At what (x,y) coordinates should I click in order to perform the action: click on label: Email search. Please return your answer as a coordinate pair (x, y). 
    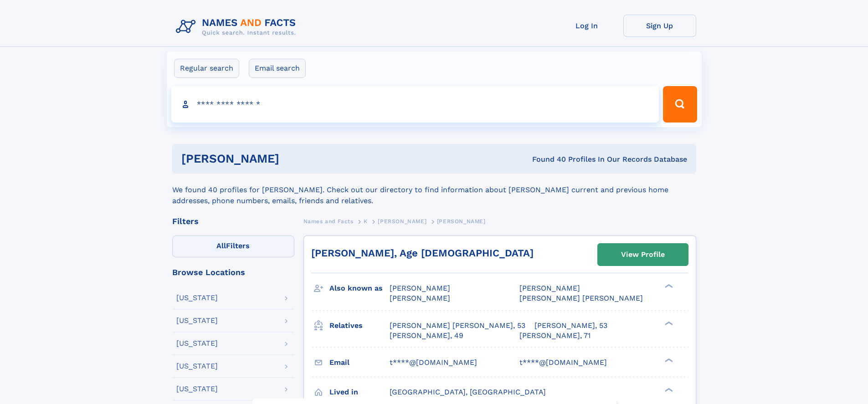
    Looking at the image, I should click on (277, 68).